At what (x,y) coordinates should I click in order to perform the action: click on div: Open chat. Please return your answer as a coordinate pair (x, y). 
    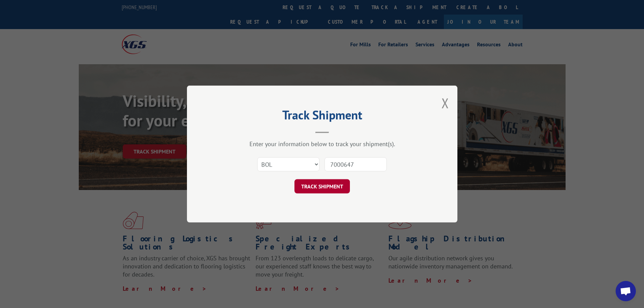
    Looking at the image, I should click on (626, 291).